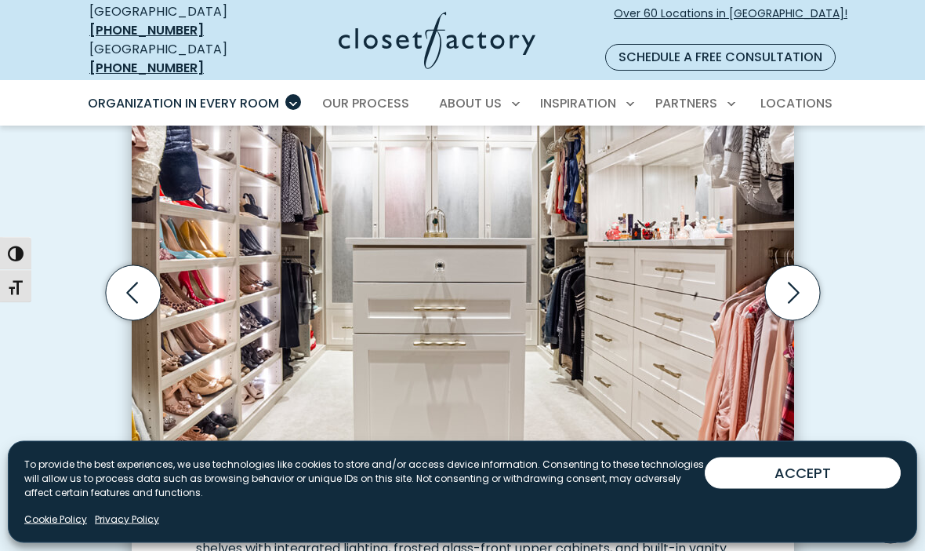 Image resolution: width=925 pixels, height=551 pixels. Describe the element at coordinates (721, 57) in the screenshot. I see `a: Schedule a Free Consultation` at that location.